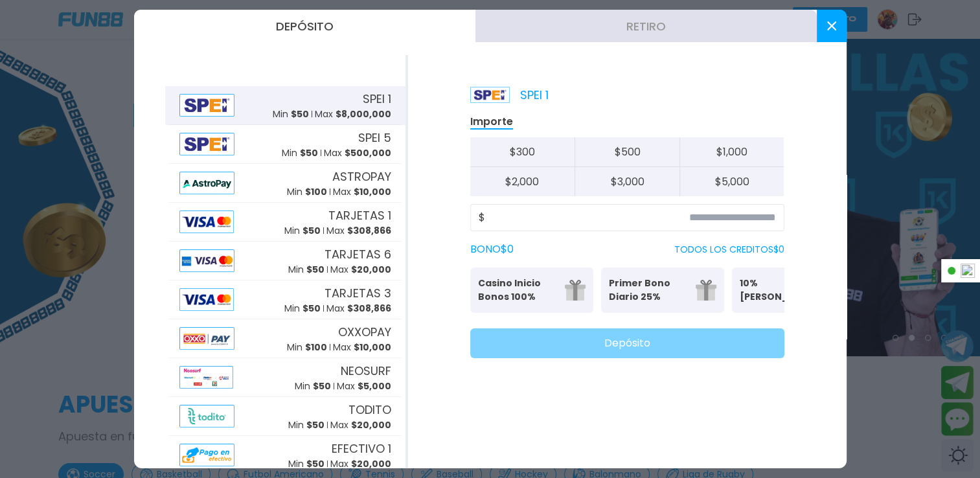 The height and width of the screenshot is (478, 980). Describe the element at coordinates (627, 181) in the screenshot. I see `button: $3,000` at that location.